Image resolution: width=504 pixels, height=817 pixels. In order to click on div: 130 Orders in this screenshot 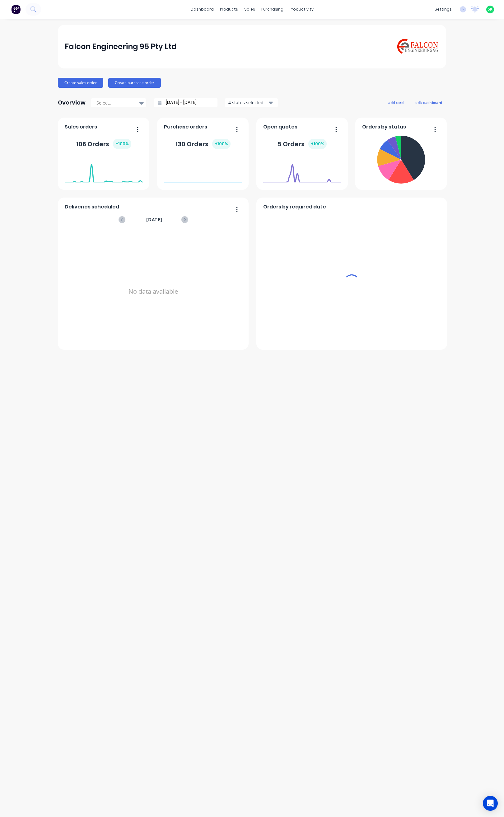, I will do `click(203, 143)`.